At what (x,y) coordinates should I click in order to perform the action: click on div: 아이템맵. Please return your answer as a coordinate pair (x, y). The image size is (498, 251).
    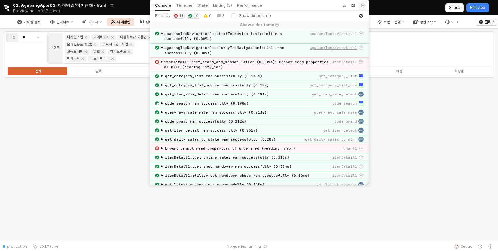
    Looking at the image, I should click on (124, 22).